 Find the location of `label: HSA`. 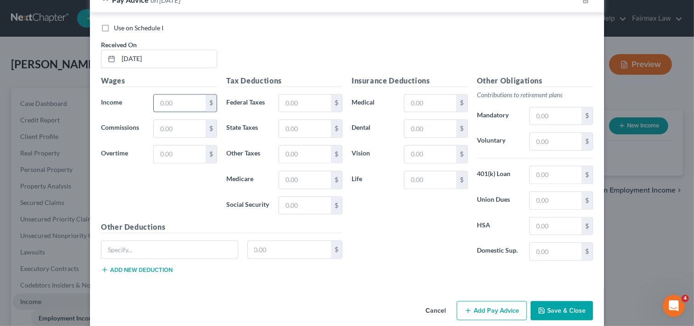

label: HSA is located at coordinates (498, 227).